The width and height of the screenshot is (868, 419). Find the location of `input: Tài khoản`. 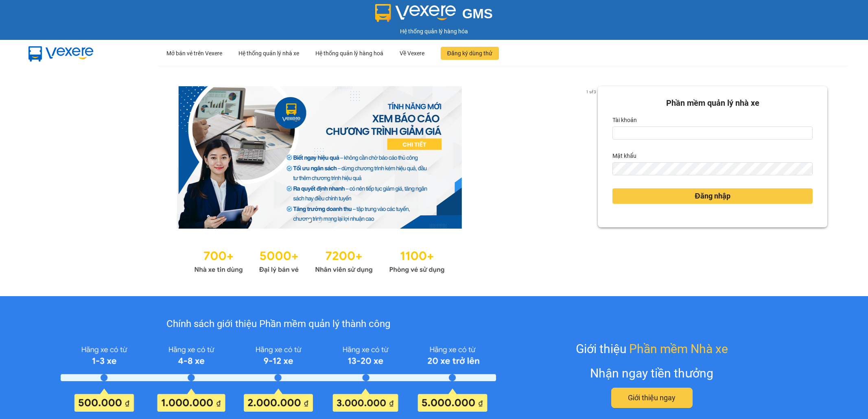

input: Tài khoản is located at coordinates (713, 133).